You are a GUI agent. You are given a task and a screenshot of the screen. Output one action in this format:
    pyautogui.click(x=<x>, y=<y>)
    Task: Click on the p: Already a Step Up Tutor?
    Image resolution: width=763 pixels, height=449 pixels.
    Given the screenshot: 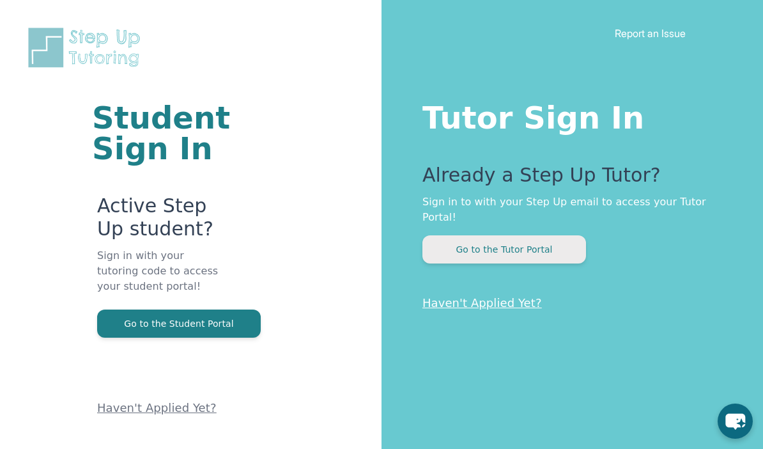 What is the action you would take?
    pyautogui.click(x=567, y=179)
    